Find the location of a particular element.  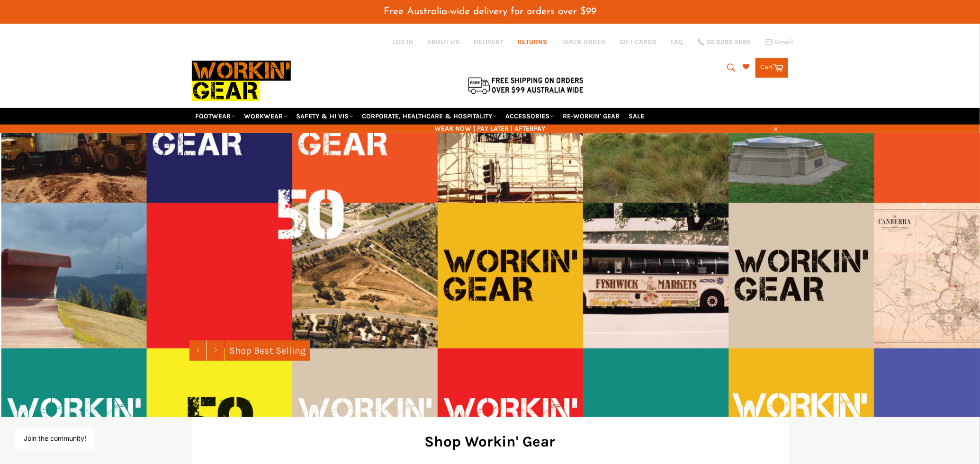

a: Shop Best Selling is located at coordinates (267, 350).